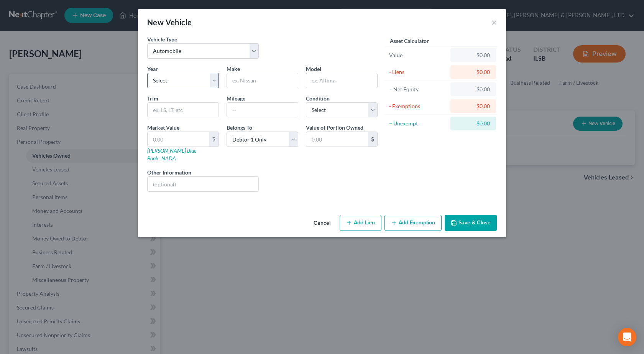 This screenshot has height=354, width=644. Describe the element at coordinates (335, 127) in the screenshot. I see `label: Value of Portion Owned` at that location.